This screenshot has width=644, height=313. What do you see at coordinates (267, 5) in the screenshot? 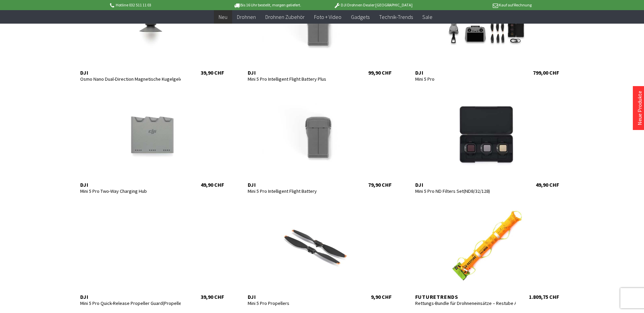
I see `p: Bis 16 Uhr bestellt, morgen geliefert.` at bounding box center [267, 5].